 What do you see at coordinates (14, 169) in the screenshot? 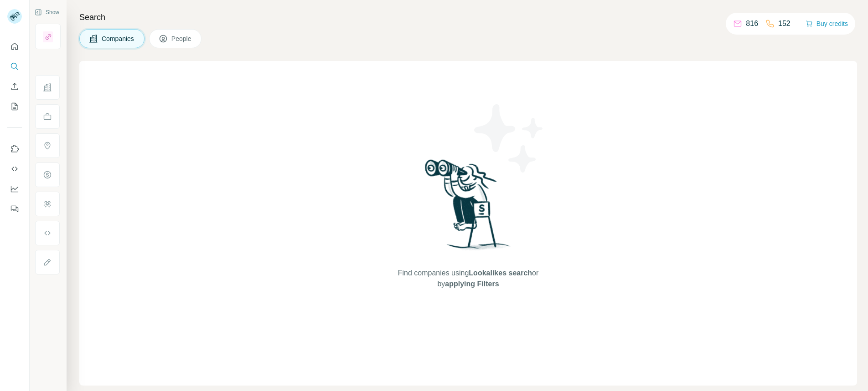
I see `button: Use Surfe API` at bounding box center [14, 169].